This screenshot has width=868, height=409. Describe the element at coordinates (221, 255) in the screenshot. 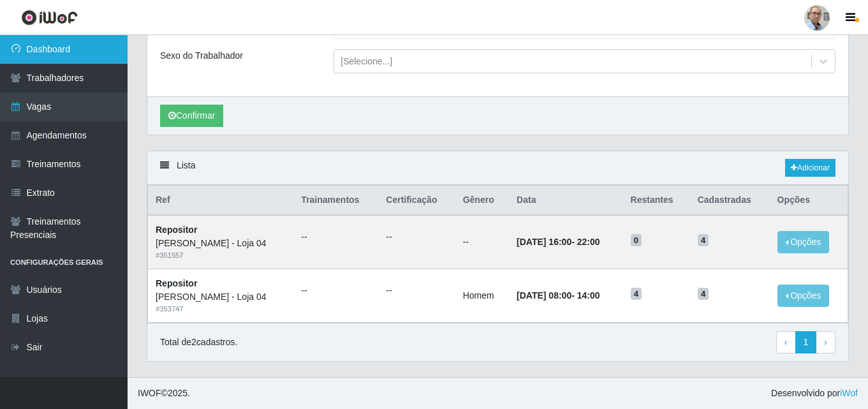

I see `div: # 351557` at that location.